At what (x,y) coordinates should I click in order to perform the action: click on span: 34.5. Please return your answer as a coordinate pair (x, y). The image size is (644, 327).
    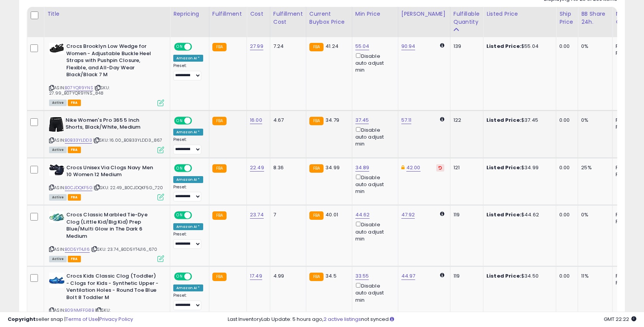
    Looking at the image, I should click on (330, 276).